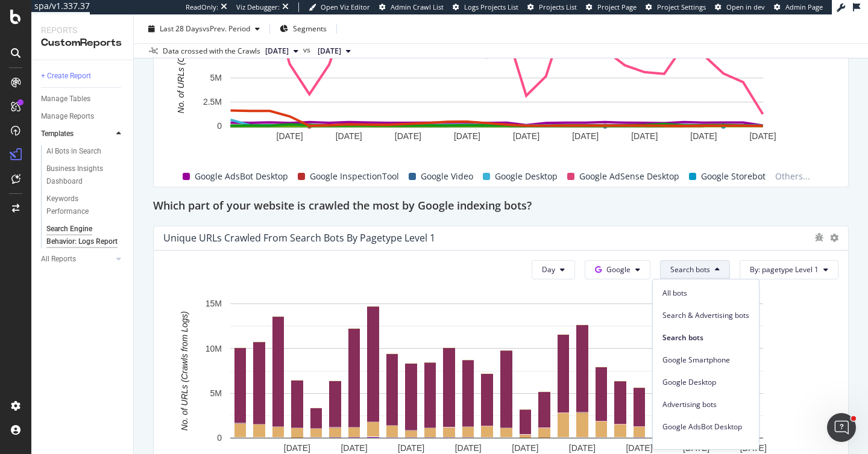 The image size is (868, 454). I want to click on span: Open Viz Editor, so click(345, 6).